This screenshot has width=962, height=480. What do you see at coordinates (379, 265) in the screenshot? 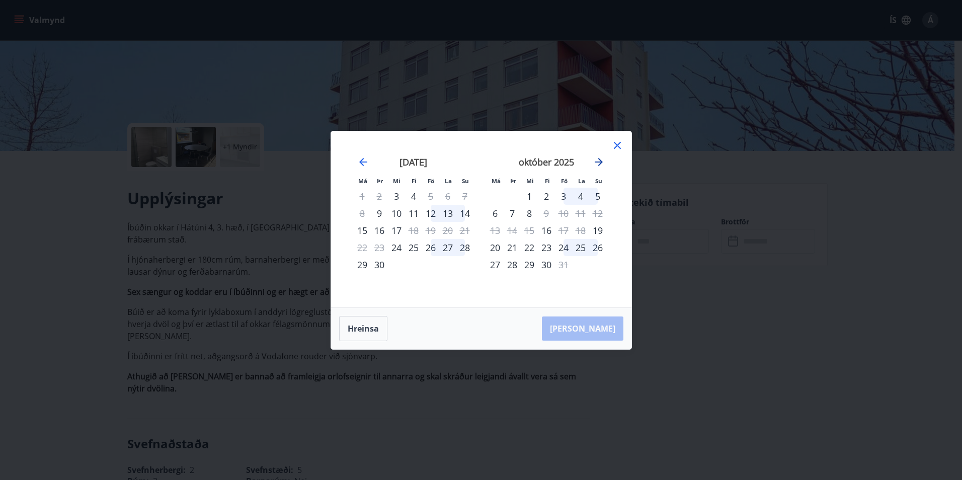
I see `td: Choose þriðjudagur, 30. september 2025 as your check-in date. It’s available.` at bounding box center [379, 265].